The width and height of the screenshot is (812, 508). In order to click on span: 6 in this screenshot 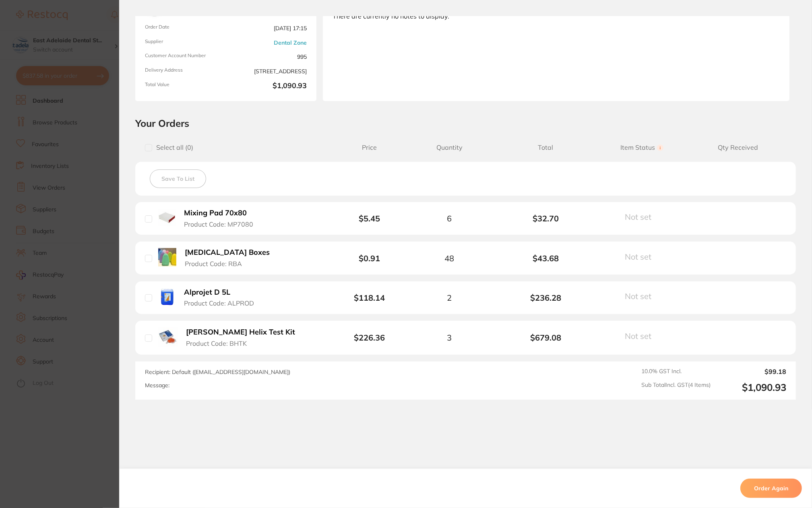, I will do `click(450, 218)`.